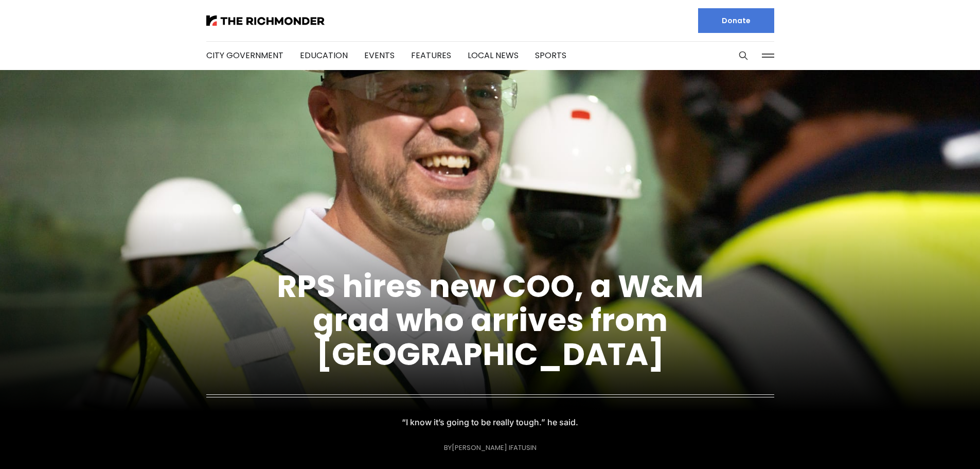 The width and height of the screenshot is (980, 469). I want to click on button: Search this site, so click(743, 56).